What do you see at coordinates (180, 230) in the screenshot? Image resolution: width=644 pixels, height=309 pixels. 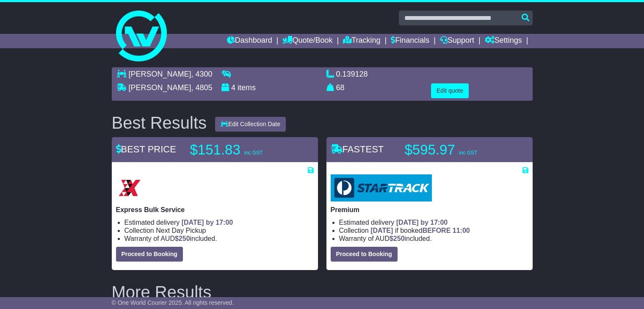 I see `span: Next Day Pickup` at bounding box center [180, 230].